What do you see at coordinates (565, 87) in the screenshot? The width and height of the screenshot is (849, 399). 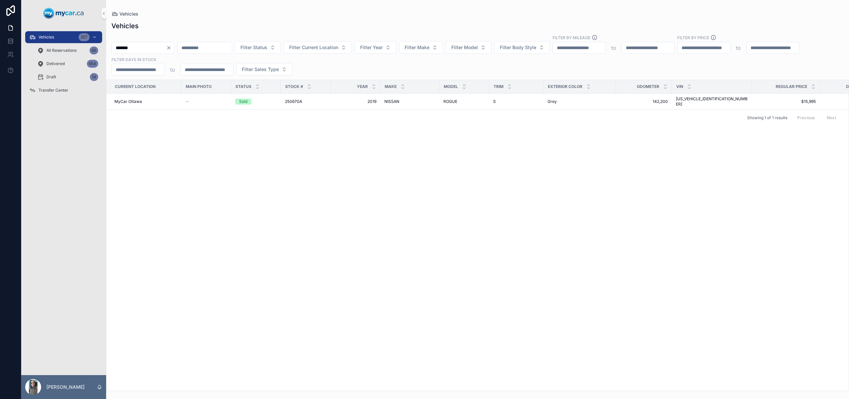 I see `span: Exterior Color` at bounding box center [565, 87].